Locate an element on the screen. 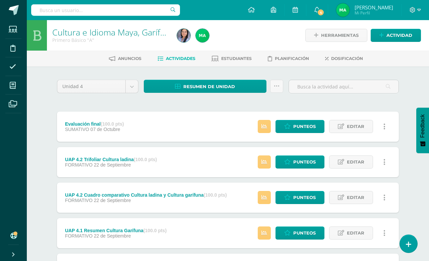  a: Unidad 4 is located at coordinates (97, 86).